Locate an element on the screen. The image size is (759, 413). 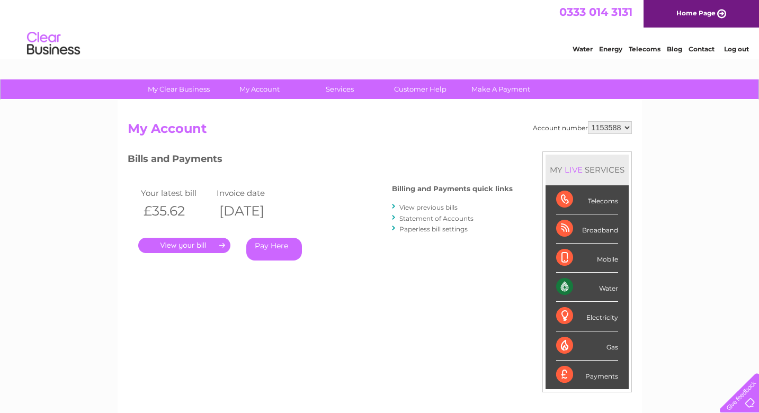
a: My Account is located at coordinates (259, 89).